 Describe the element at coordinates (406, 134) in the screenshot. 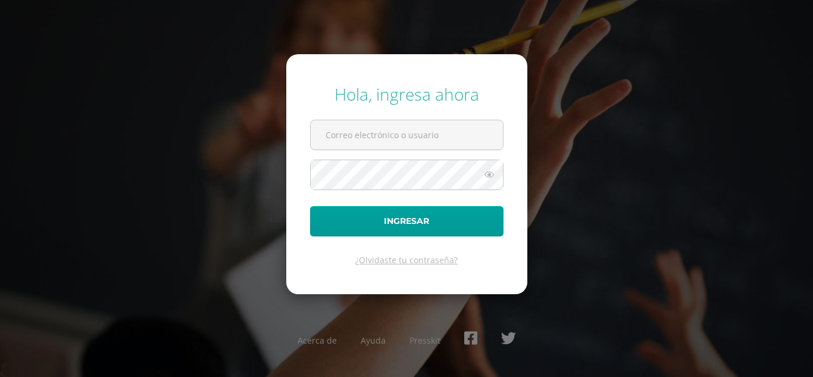

I see `input: Correo electrónico o usuario` at that location.